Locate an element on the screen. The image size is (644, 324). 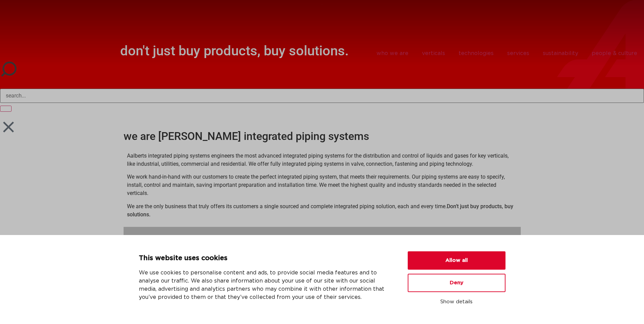
p: Aalberts integrated piping systems engineers the most advanced integrated piping systems for the ... is located at coordinates (322, 160).